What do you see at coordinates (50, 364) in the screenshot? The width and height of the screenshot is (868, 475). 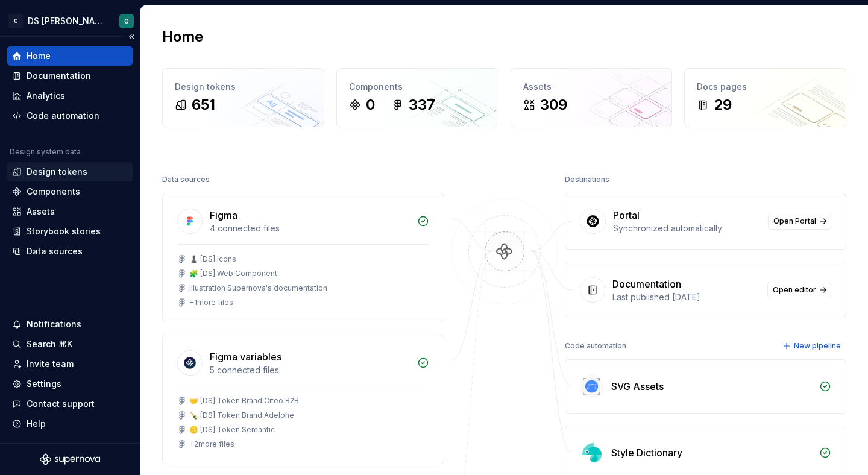 I see `div: Invite team` at bounding box center [50, 364].